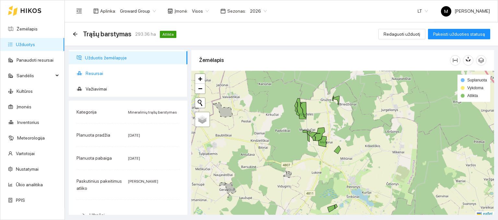  What do you see at coordinates (93, 135) in the screenshot?
I see `span: Planuota pradžia` at bounding box center [93, 135].